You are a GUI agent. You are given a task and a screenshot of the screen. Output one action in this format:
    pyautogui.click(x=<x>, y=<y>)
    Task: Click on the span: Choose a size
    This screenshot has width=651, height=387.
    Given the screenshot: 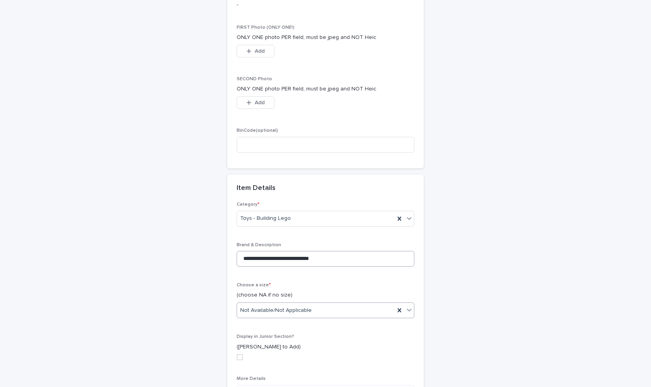 What is the action you would take?
    pyautogui.click(x=254, y=285)
    